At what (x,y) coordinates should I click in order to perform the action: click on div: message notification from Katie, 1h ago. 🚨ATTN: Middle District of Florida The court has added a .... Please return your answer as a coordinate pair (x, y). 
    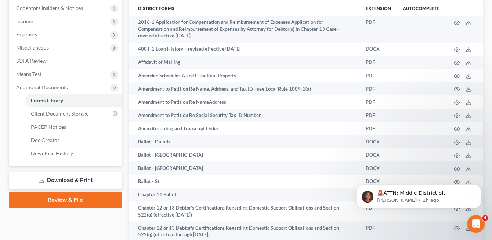
    Looking at the image, I should click on (73, 28).